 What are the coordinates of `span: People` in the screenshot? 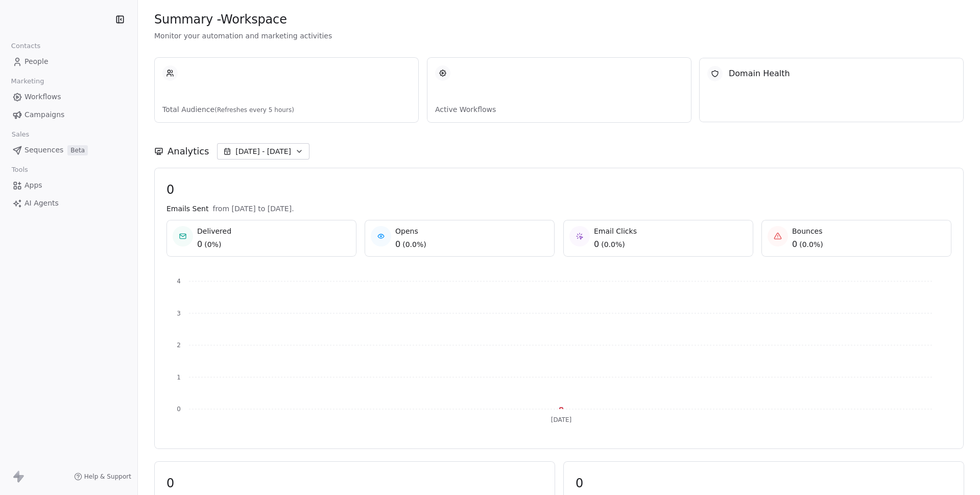 It's located at (36, 61).